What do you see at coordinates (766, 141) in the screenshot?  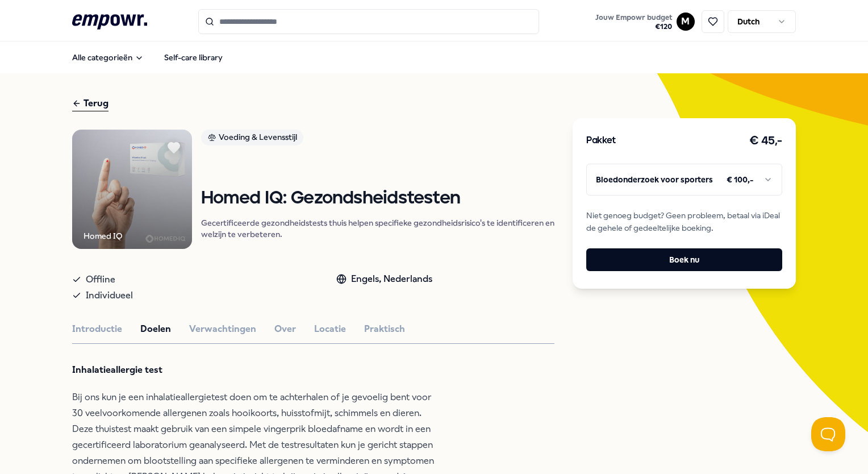 I see `h3: € 45,-` at bounding box center [766, 141].